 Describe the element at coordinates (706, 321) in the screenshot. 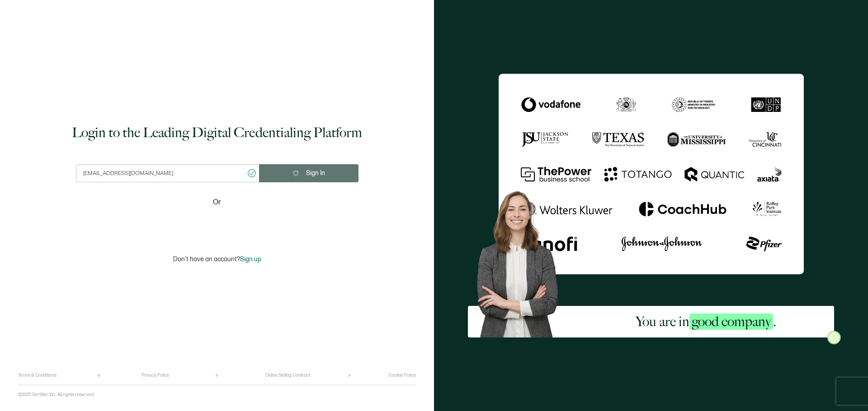

I see `h2: You are in .` at that location.